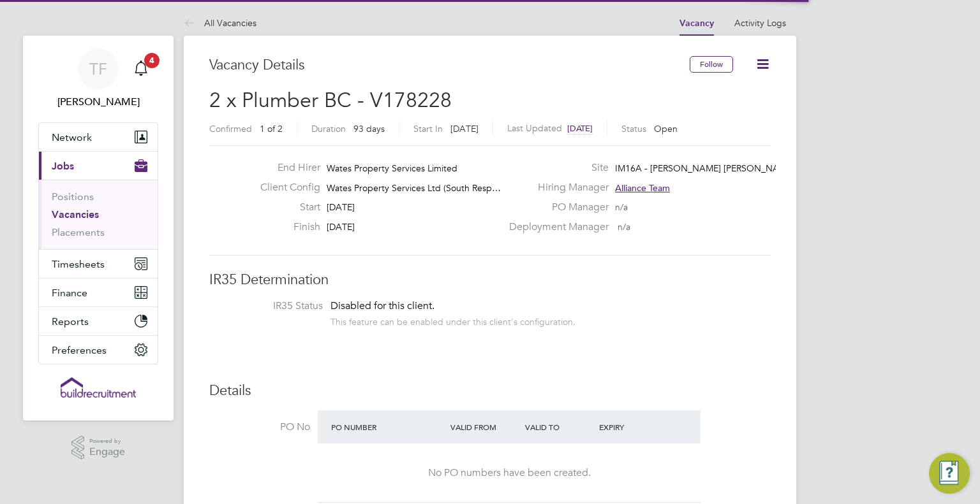  I want to click on button: Network, so click(99, 137).